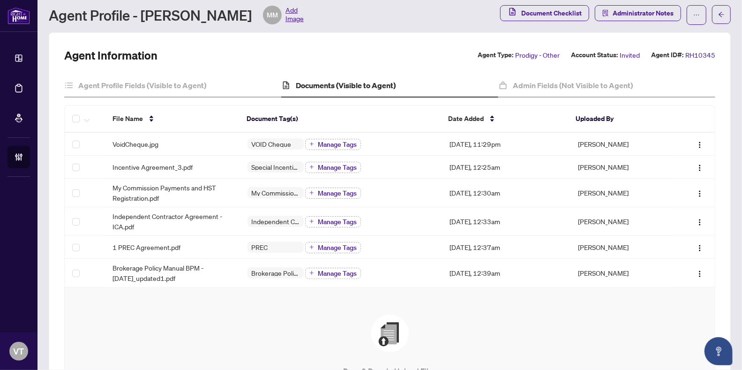 This screenshot has width=742, height=370. I want to click on span: solution, so click(606, 13).